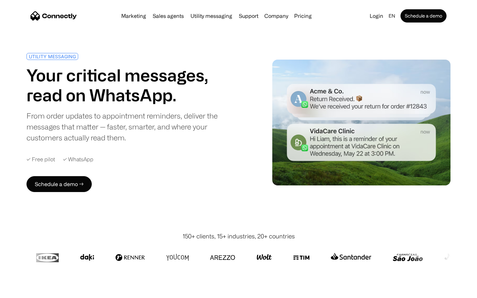  Describe the element at coordinates (54, 16) in the screenshot. I see `a: home` at that location.